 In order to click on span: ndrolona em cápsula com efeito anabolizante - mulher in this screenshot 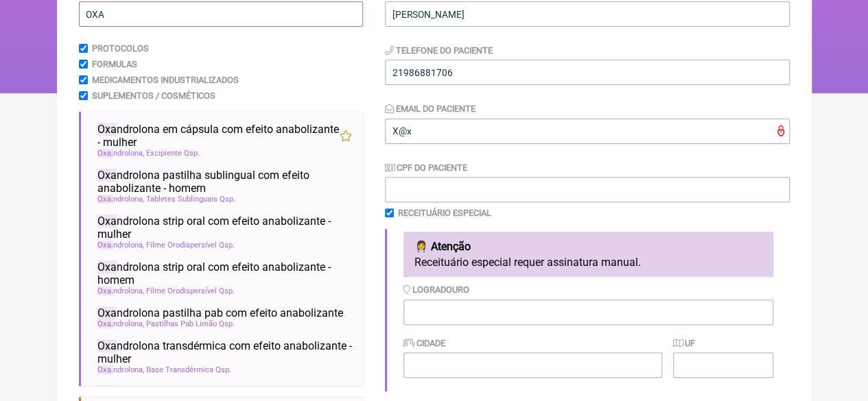, I will do `click(218, 136)`.